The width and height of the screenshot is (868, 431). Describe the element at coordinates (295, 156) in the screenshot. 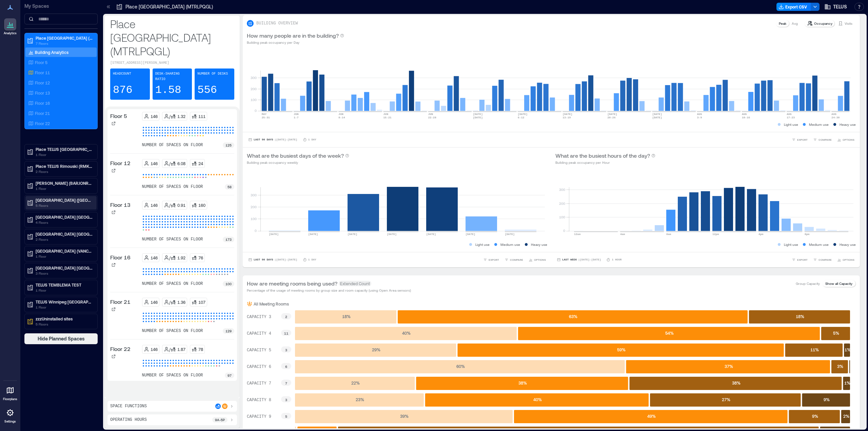

I see `p: What are the busiest days of the week?` at that location.